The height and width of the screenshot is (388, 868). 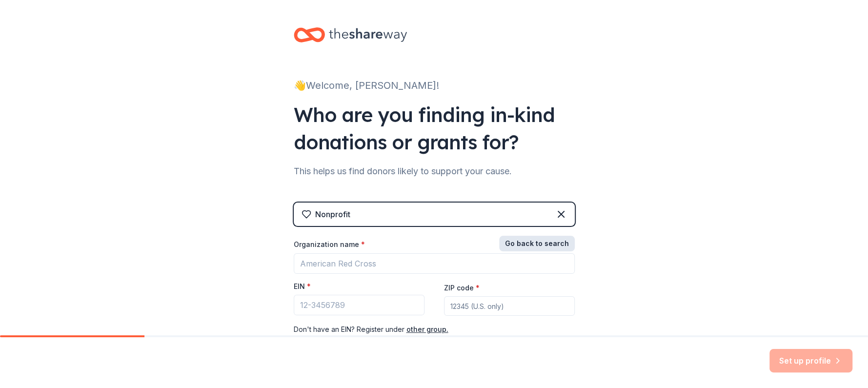 What do you see at coordinates (329, 245) in the screenshot?
I see `label: Organization name` at bounding box center [329, 245].